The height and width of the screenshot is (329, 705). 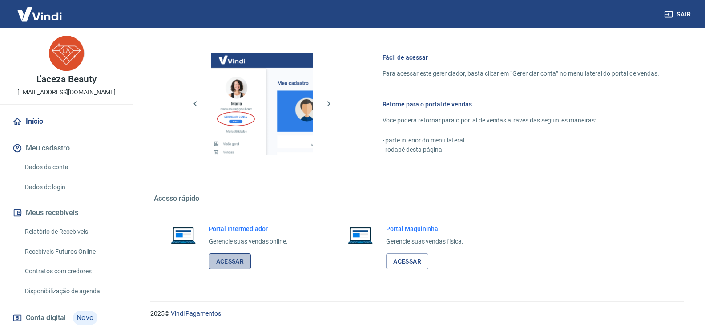 I want to click on p: 2025 ©, so click(x=417, y=313).